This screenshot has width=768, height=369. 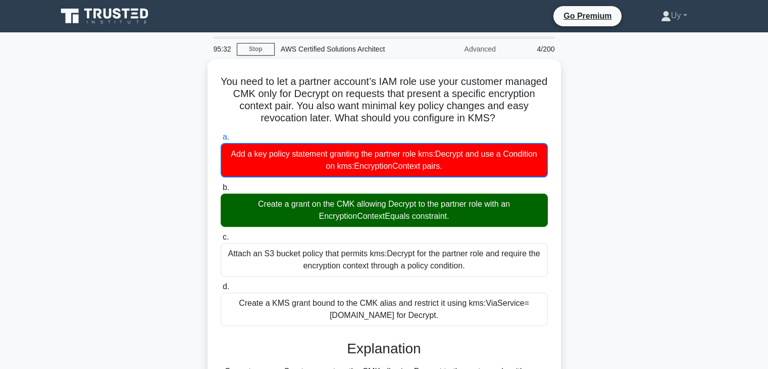 I want to click on span: c., so click(x=226, y=236).